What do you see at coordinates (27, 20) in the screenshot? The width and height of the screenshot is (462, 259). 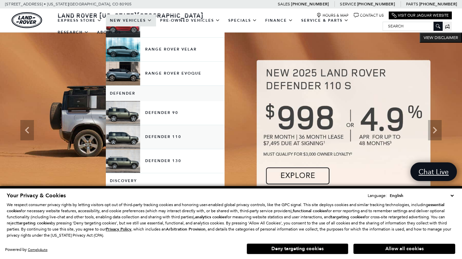 I see `a: land-rover` at bounding box center [27, 20].